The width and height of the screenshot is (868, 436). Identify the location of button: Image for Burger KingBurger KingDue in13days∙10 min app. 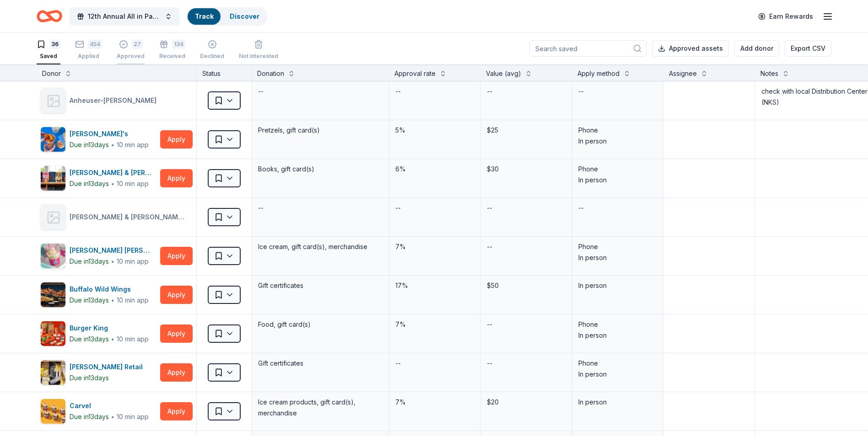
(98, 334).